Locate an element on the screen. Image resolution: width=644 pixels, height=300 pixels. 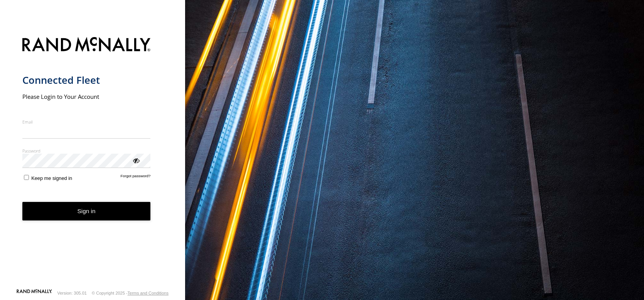
h1: Connected Fleet is located at coordinates (86, 80).